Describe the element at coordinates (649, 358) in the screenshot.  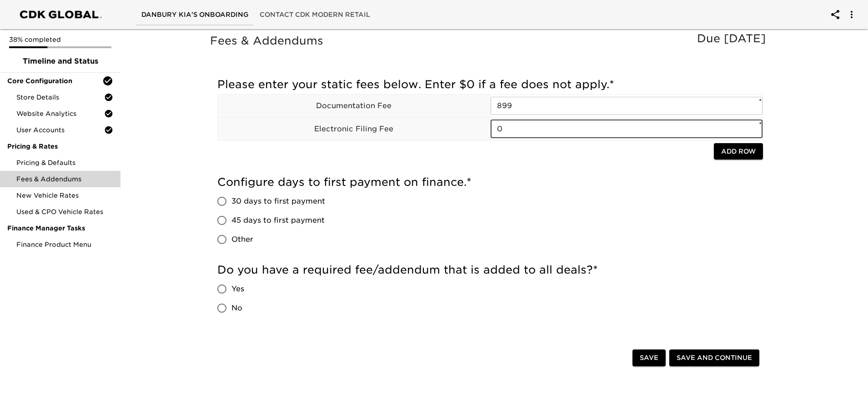
I see `button: Save` at that location.